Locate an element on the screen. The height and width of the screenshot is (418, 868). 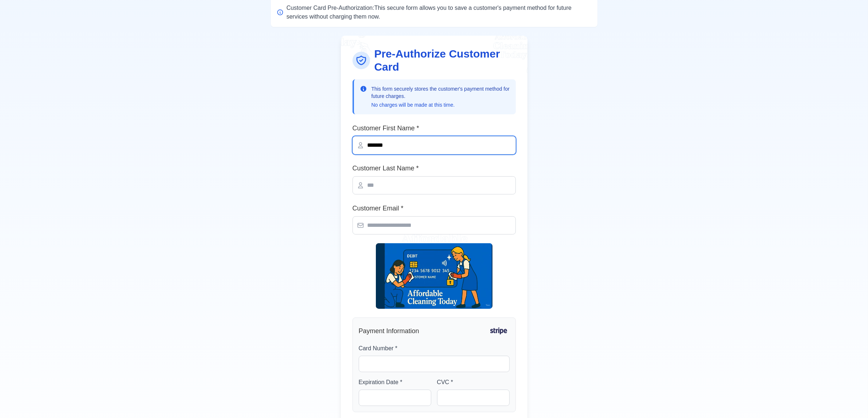
img: Stripe is located at coordinates (499, 332).